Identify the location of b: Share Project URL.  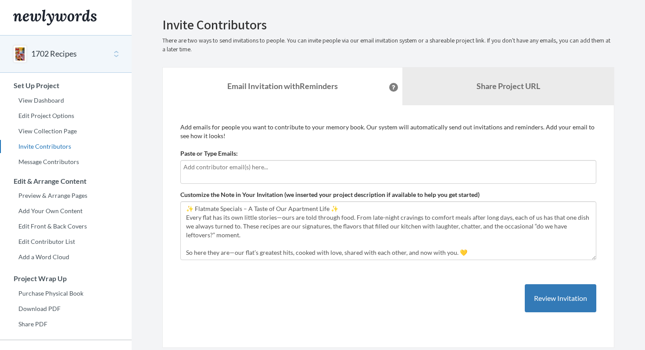
(508, 86).